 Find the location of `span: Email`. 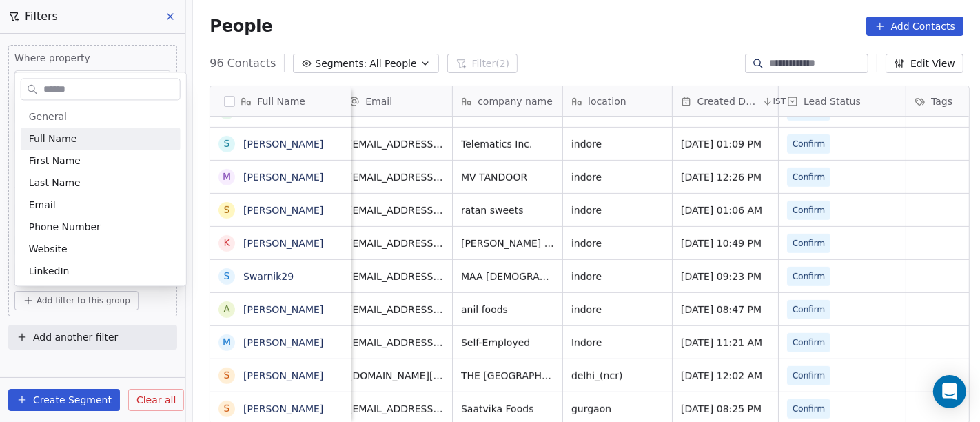

span: Email is located at coordinates (42, 205).